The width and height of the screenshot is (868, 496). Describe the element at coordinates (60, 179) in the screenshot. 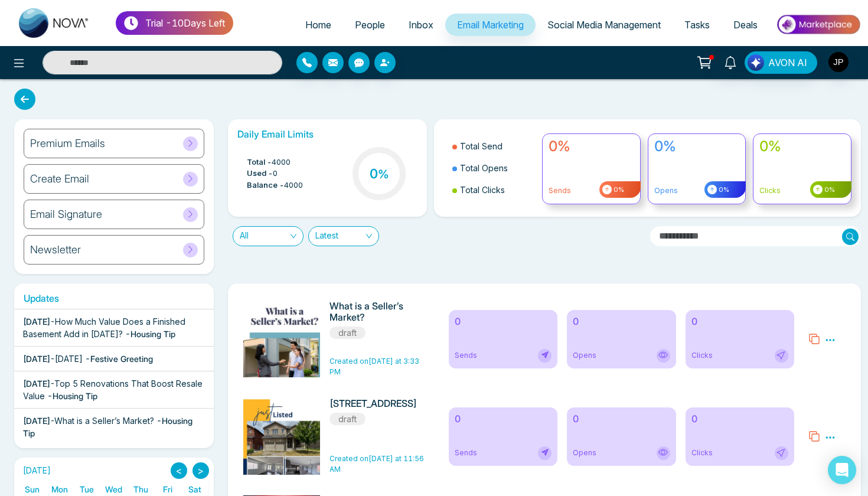

I see `h6: Create Email` at that location.